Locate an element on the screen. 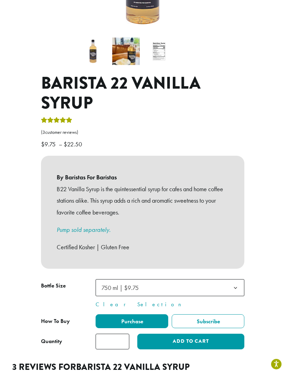 Image resolution: width=285 pixels, height=373 pixels. p: B22 Vanilla Syrup is the quintessential syrup for cafes and home coffee stations alike. This syru... is located at coordinates (143, 201).